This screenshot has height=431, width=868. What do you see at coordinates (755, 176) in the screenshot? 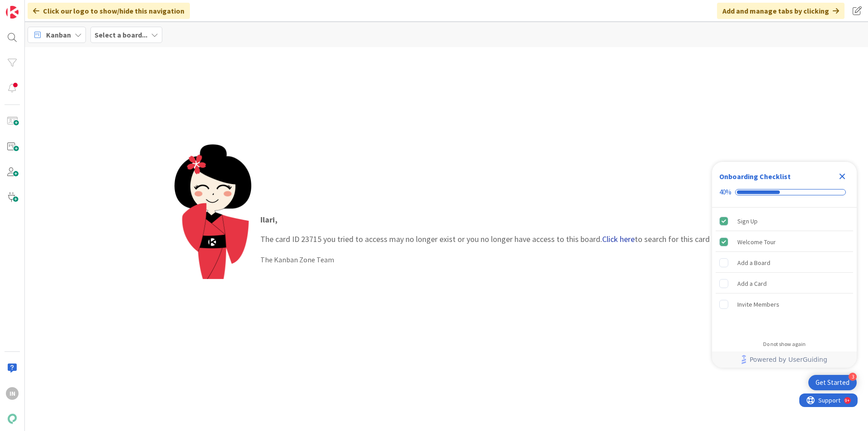
I see `div: Onboarding Checklist` at bounding box center [755, 176].